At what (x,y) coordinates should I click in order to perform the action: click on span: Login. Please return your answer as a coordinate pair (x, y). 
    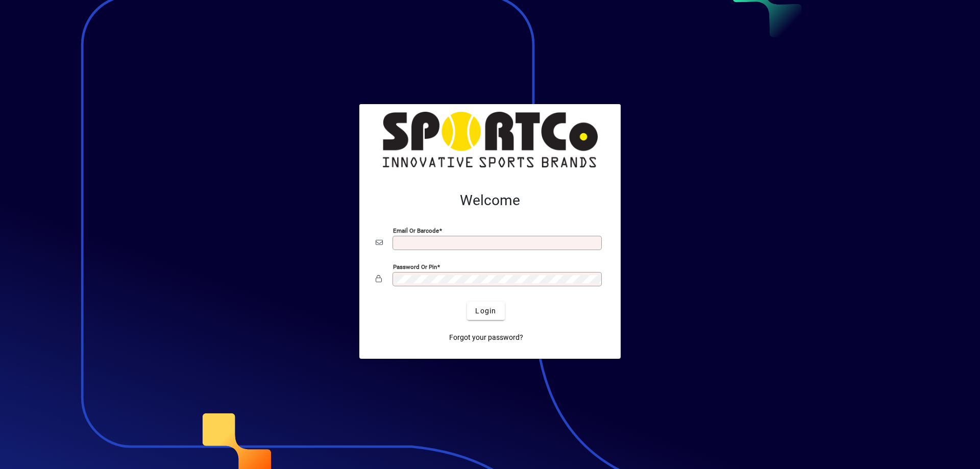
    Looking at the image, I should click on (486, 311).